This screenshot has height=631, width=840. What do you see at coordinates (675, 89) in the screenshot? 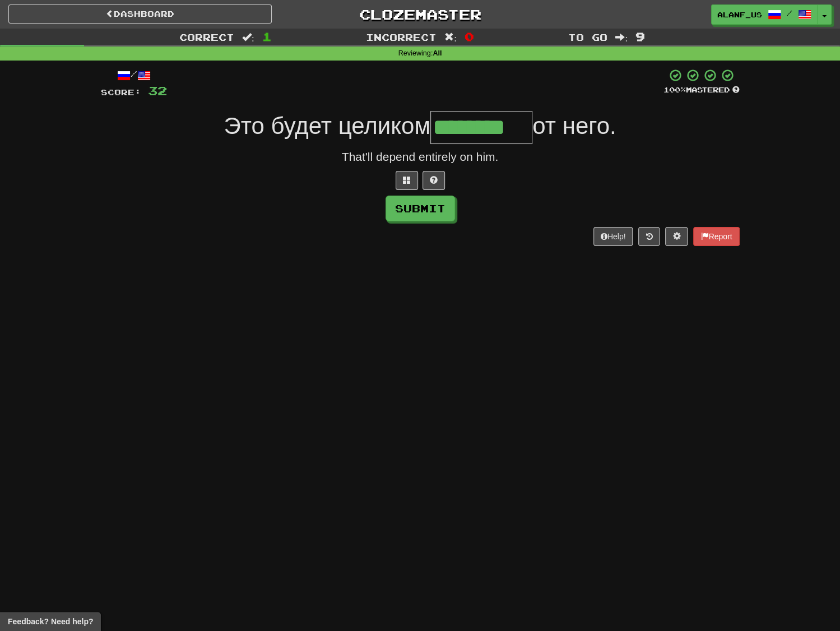
I see `span: 100 %` at bounding box center [675, 89].